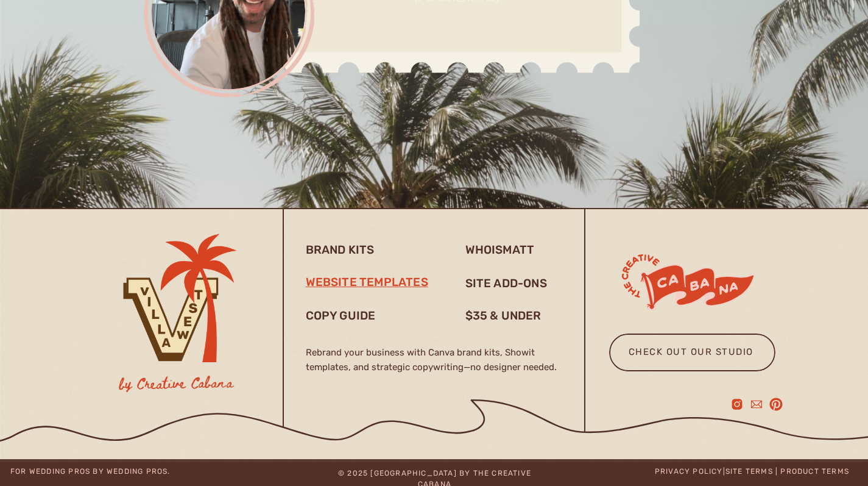  Describe the element at coordinates (691, 358) in the screenshot. I see `h3: check out our studio` at that location.